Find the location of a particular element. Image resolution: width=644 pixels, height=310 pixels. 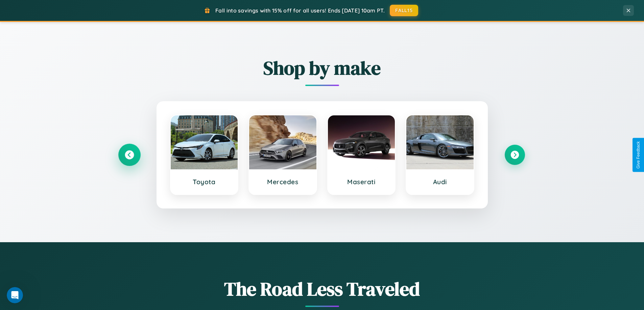

h1: The Road Less Traveled is located at coordinates (322, 289).